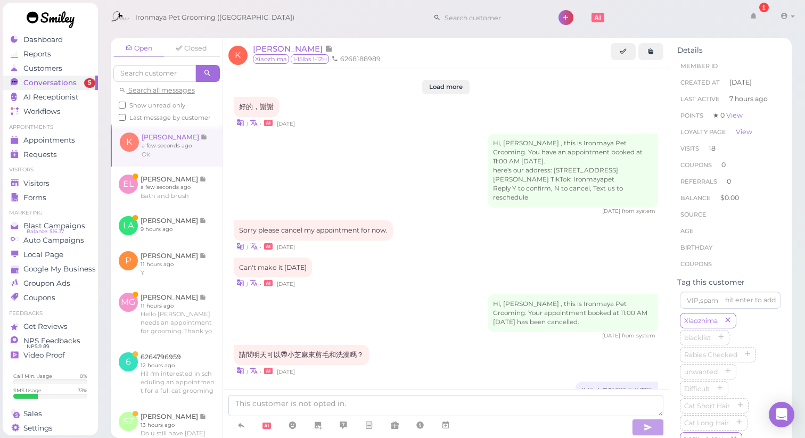  I want to click on span: Sales, so click(32, 414).